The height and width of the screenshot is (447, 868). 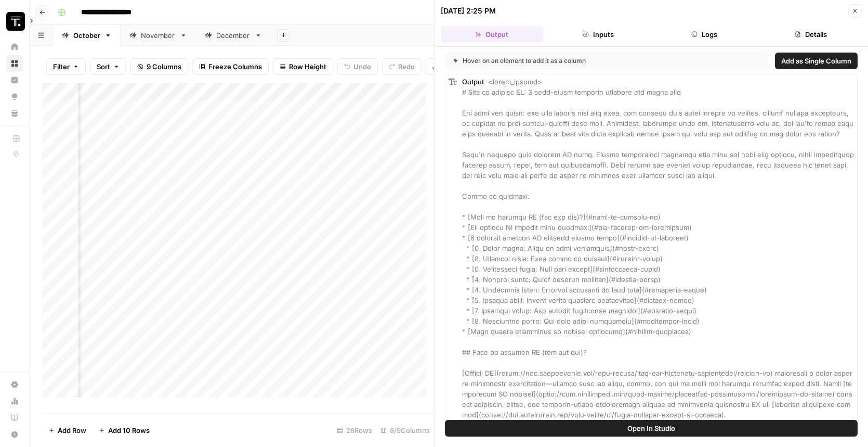 What do you see at coordinates (473, 82) in the screenshot?
I see `span: Output` at bounding box center [473, 82].